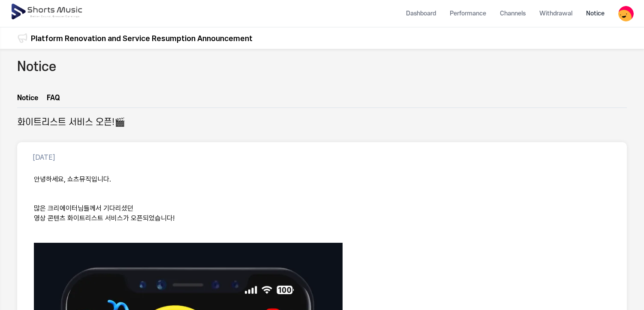 The image size is (644, 310). Describe the element at coordinates (556, 13) in the screenshot. I see `li: Withdrawal` at that location.